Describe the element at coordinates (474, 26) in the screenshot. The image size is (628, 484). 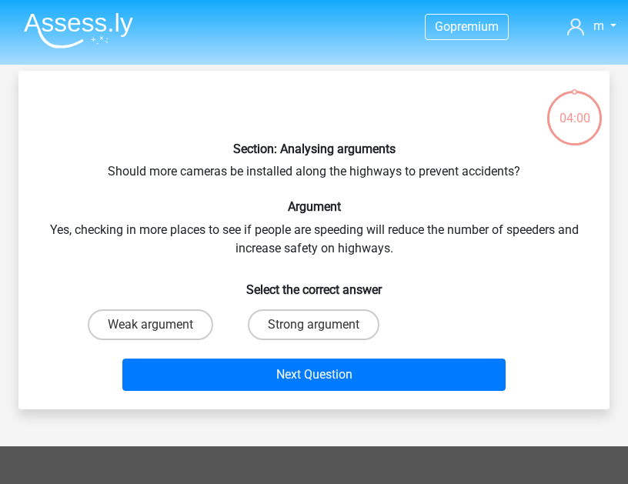
I see `span: premium` at that location.